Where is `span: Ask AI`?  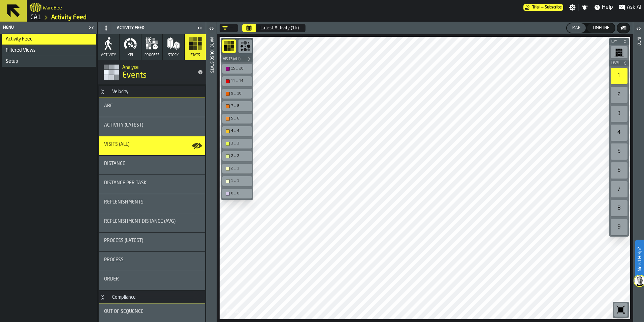
span: Ask AI is located at coordinates (634, 7).